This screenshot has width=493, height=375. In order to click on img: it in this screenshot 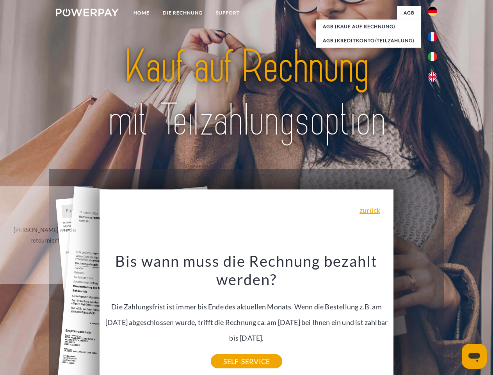, I will do `click(432, 57)`.